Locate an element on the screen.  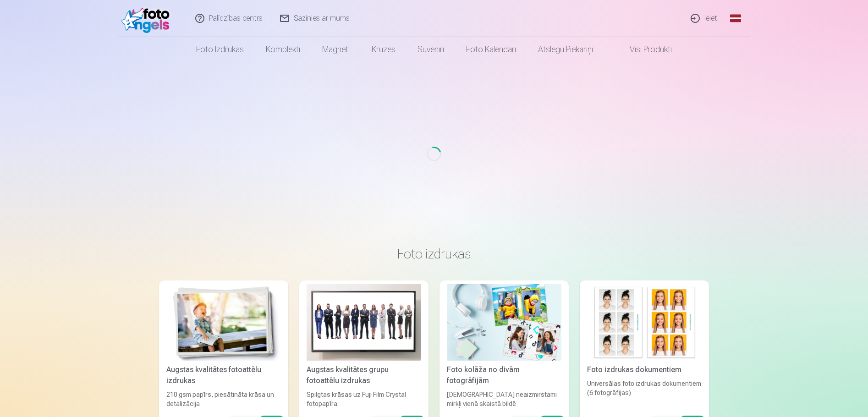
div: 210 gsm papīrs, piesātināta krāsa un detalizācija is located at coordinates (224, 399).